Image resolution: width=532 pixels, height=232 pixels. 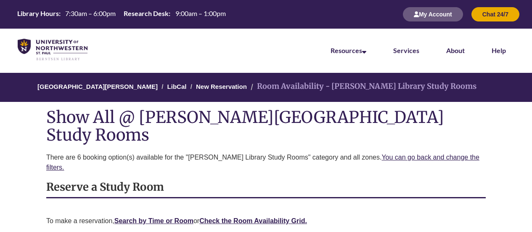 What do you see at coordinates (201, 13) in the screenshot?
I see `span: 9:00am – 1:00pm` at bounding box center [201, 13].